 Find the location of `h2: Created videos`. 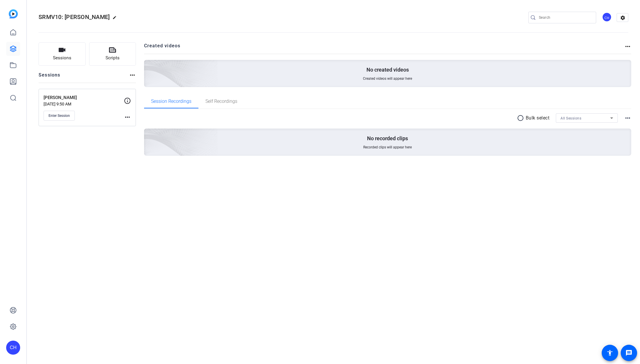

h2: Created videos is located at coordinates (384, 48).